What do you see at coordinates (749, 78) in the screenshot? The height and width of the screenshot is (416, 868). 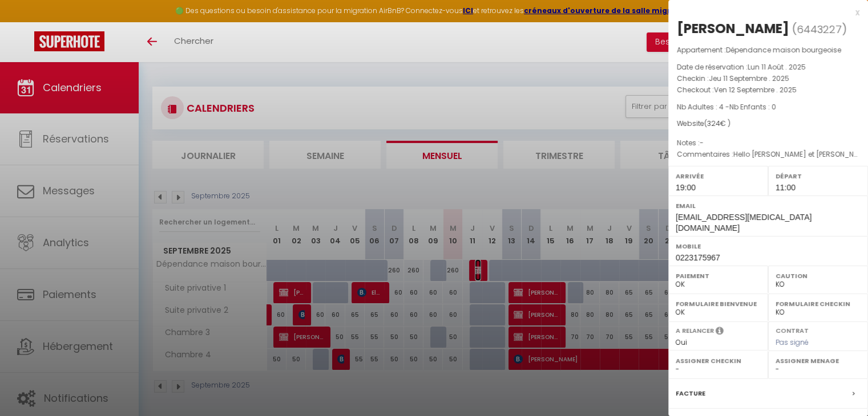 I see `span: Jeu 11 Septembre . 2025` at bounding box center [749, 78].